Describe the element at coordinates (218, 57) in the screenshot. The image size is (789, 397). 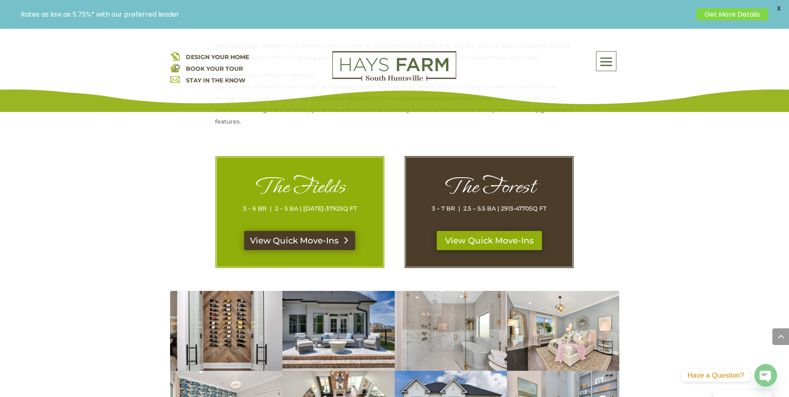
I see `a: DESIGN YOUR HOME` at that location.